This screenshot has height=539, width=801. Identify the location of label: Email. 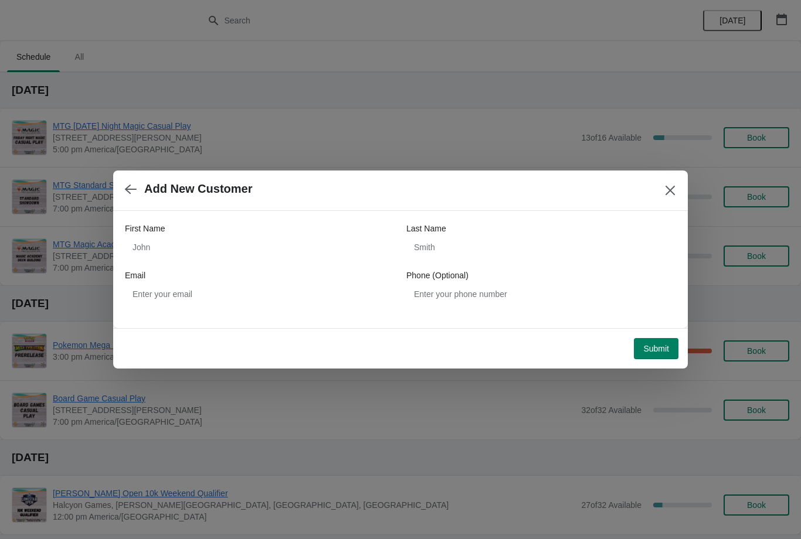
(135, 276).